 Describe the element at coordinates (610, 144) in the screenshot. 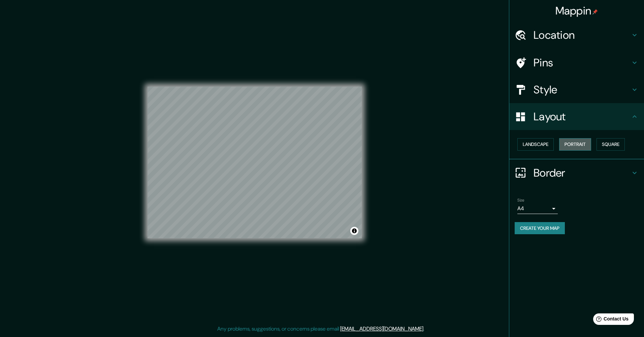

I see `button: Square` at that location.